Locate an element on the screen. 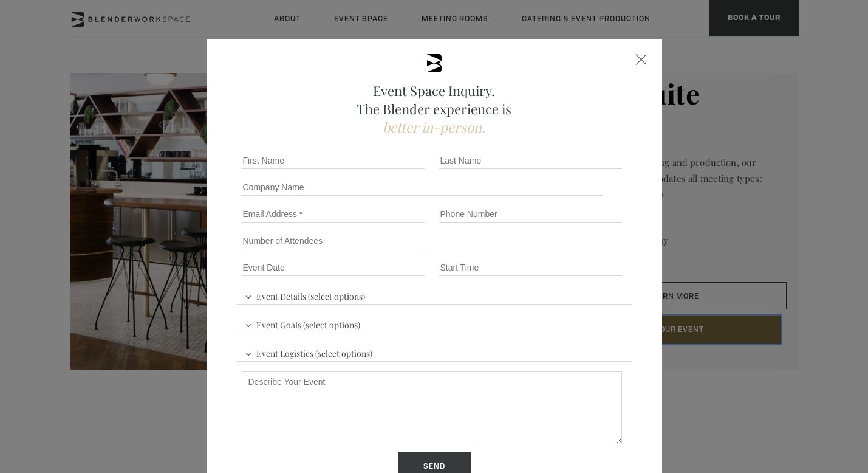  input: Phone Number is located at coordinates (530, 214).